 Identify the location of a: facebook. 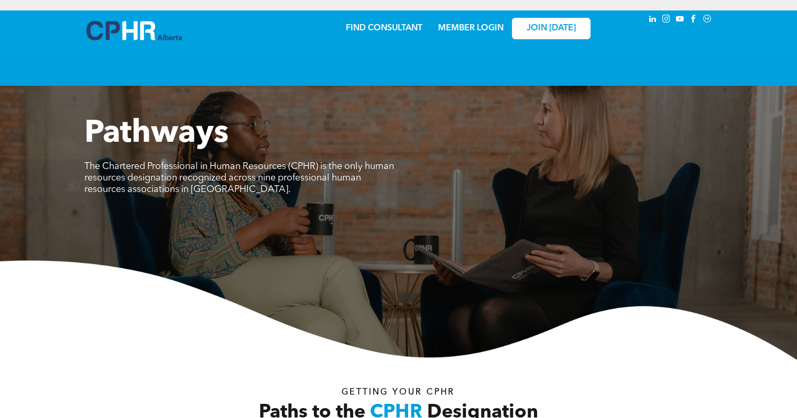
(693, 20).